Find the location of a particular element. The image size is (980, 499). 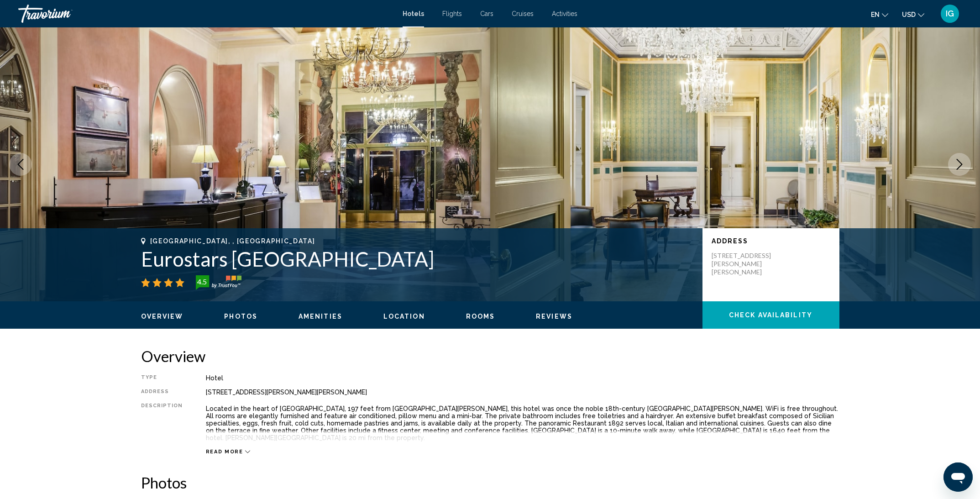

button: Location is located at coordinates (404, 316).